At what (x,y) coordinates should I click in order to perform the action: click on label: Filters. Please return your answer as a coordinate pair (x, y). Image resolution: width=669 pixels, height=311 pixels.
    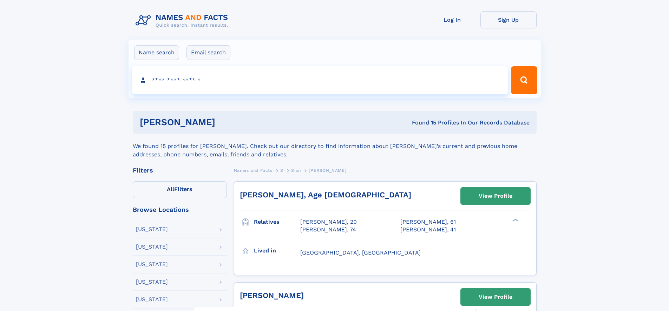
    Looking at the image, I should click on (180, 190).